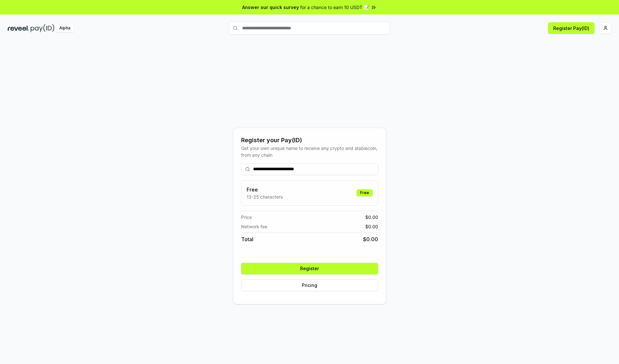  Describe the element at coordinates (42, 28) in the screenshot. I see `img: pay_id` at that location.